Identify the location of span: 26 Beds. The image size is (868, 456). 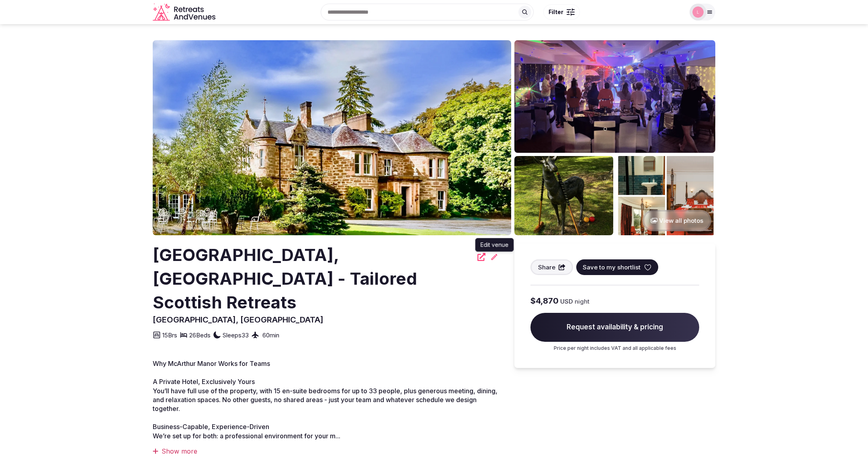
(199, 335).